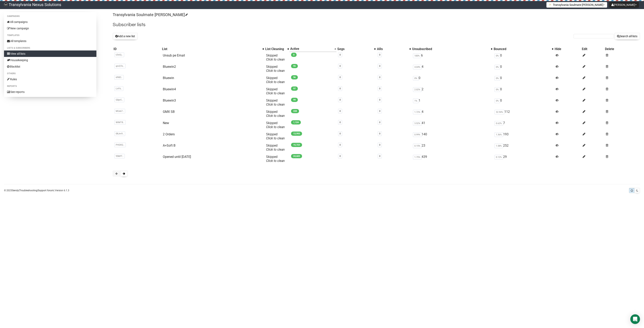  I want to click on div: Segs, so click(355, 49).